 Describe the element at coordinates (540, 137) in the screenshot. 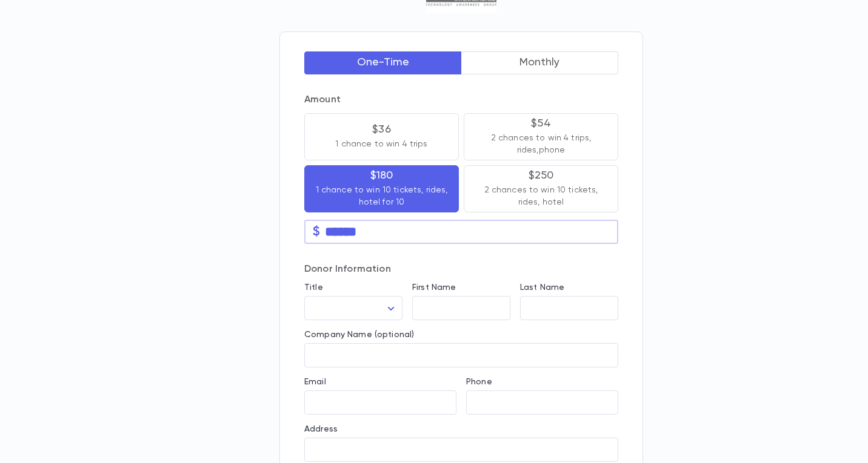

I see `button: $542 chances to win 4 trips, rides,phone` at that location.